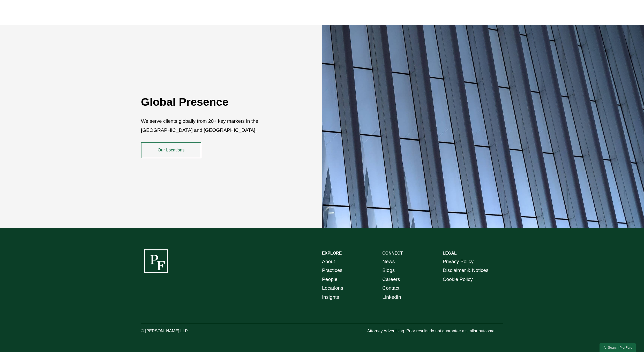  What do you see at coordinates (389, 271) in the screenshot?
I see `a: Blogs` at bounding box center [389, 271].